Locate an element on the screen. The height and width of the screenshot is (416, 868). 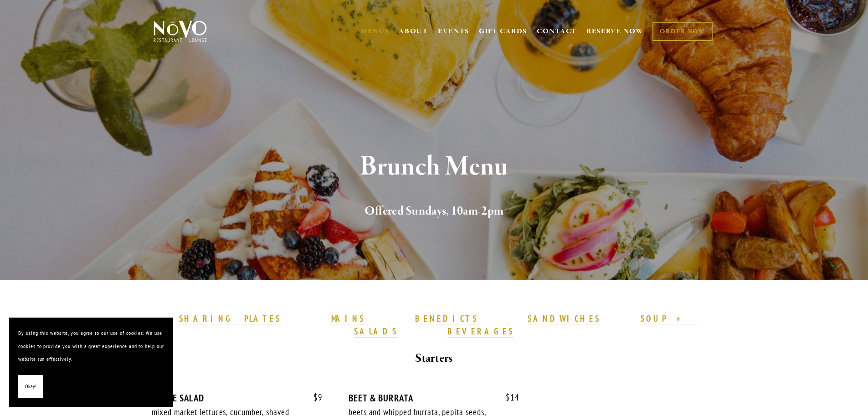
span: Okay! is located at coordinates (31, 387).